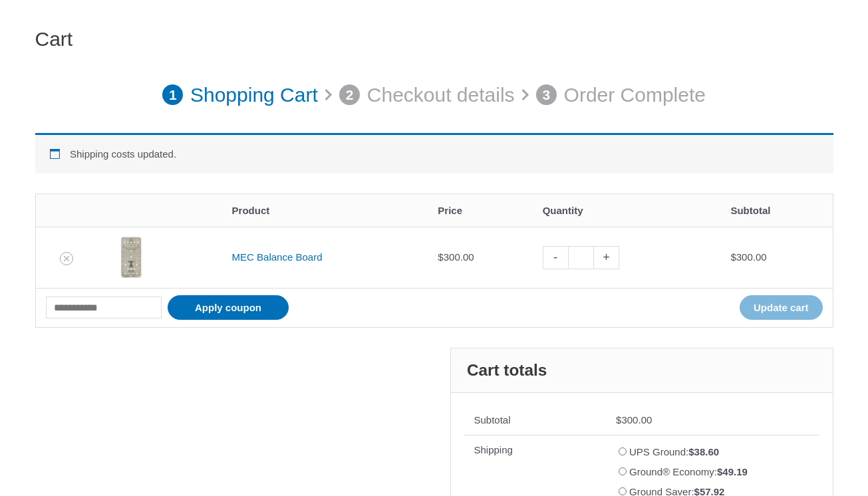 The width and height of the screenshot is (868, 496). I want to click on h1: Cart, so click(435, 39).